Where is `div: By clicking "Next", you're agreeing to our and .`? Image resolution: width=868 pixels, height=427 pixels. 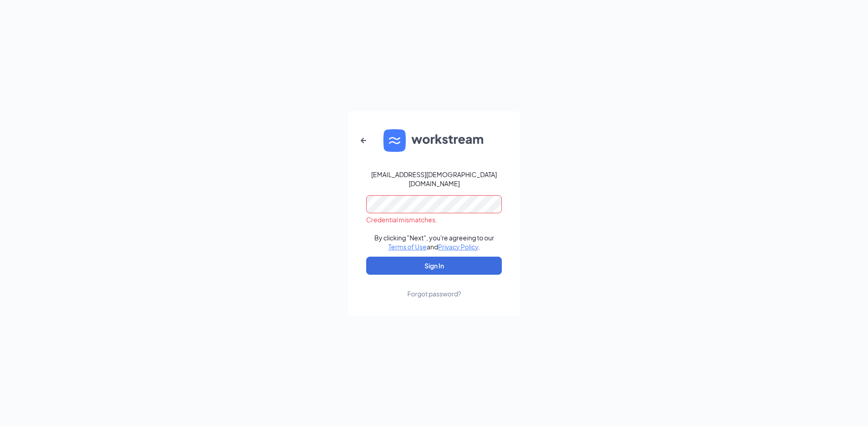 div: By clicking "Next", you're agreeing to our and . is located at coordinates (434, 242).